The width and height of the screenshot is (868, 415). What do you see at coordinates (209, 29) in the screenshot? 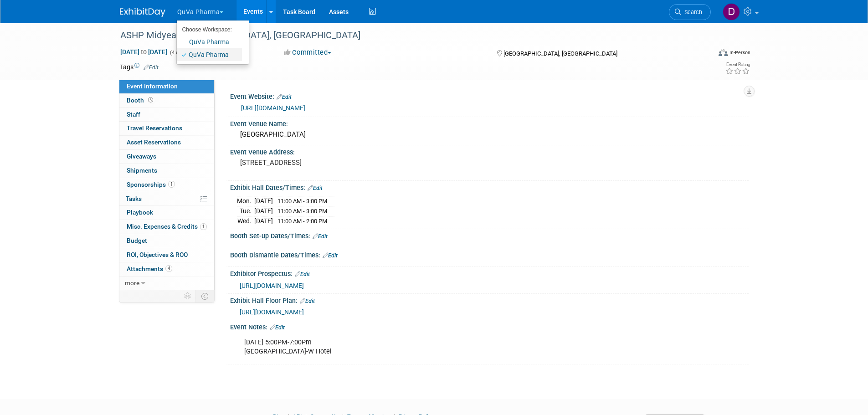
I see `li: Choose Workspace:` at bounding box center [209, 29].